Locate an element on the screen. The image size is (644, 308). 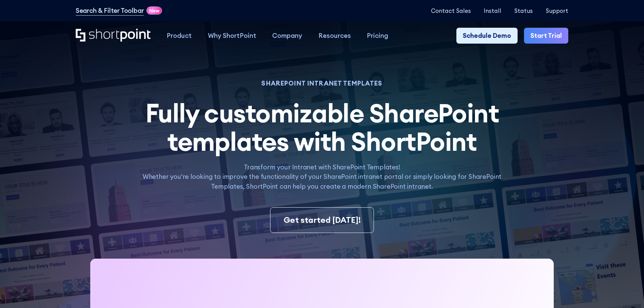
p: Install is located at coordinates (492, 10).